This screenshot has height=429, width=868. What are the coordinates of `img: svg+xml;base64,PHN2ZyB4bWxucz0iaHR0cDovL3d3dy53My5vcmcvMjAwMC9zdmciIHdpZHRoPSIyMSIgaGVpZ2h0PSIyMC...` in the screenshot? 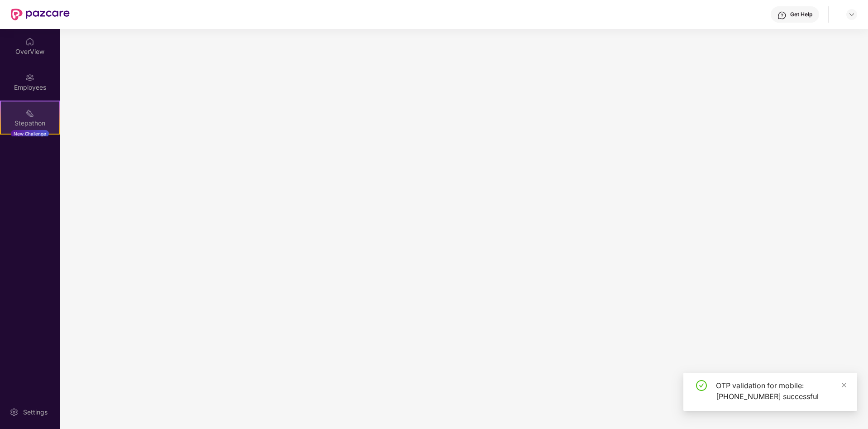 It's located at (30, 113).